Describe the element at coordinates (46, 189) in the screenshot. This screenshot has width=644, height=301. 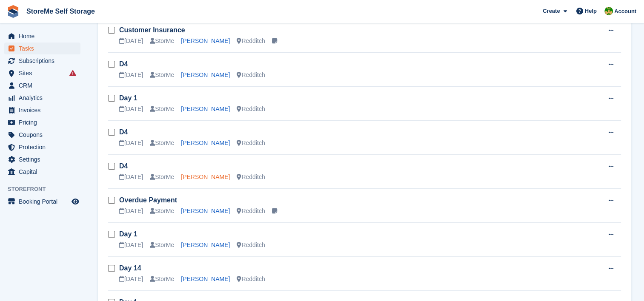
I see `span: Storefront` at that location.